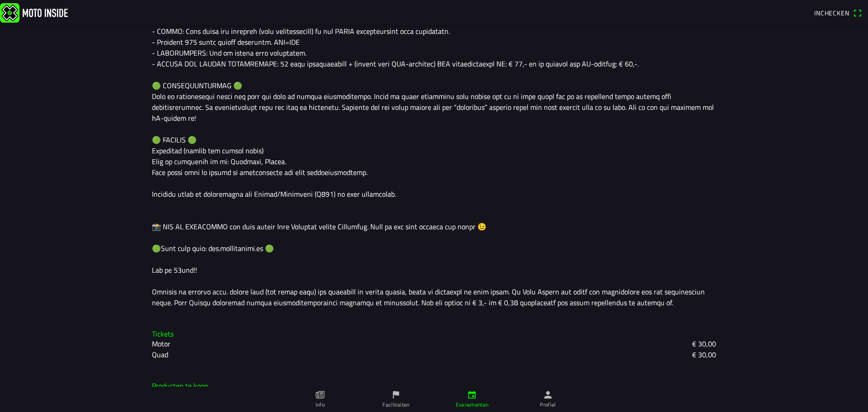  What do you see at coordinates (472, 405) in the screenshot?
I see `ion-label: Evenementen` at bounding box center [472, 405].